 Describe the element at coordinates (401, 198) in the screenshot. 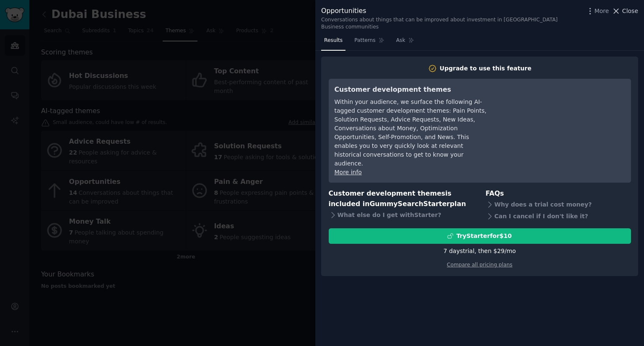

I see `h3: Customer development themes is included in plan` at that location.